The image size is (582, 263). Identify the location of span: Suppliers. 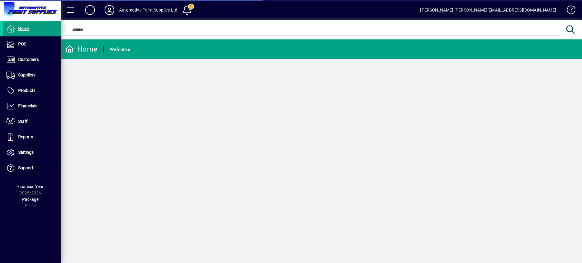
(27, 75).